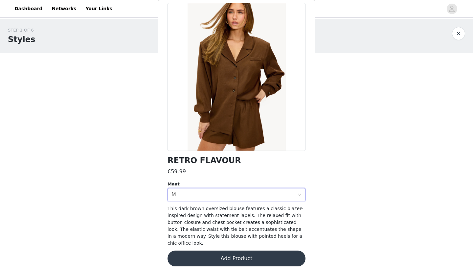 The width and height of the screenshot is (473, 268). Describe the element at coordinates (99, 9) in the screenshot. I see `a: Your Links` at that location.